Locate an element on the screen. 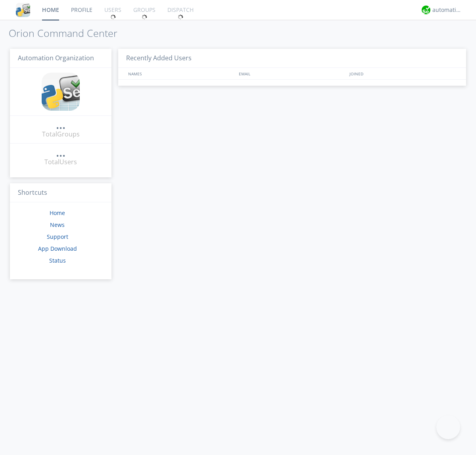  span: Automation Organization is located at coordinates (56, 58).